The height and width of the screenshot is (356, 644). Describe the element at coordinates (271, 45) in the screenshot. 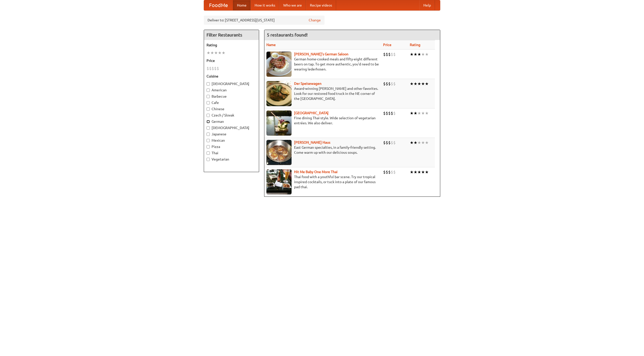

I see `a: Name` at that location.